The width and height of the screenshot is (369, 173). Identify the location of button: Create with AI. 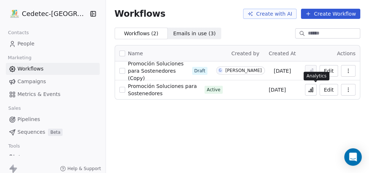
(270, 14).